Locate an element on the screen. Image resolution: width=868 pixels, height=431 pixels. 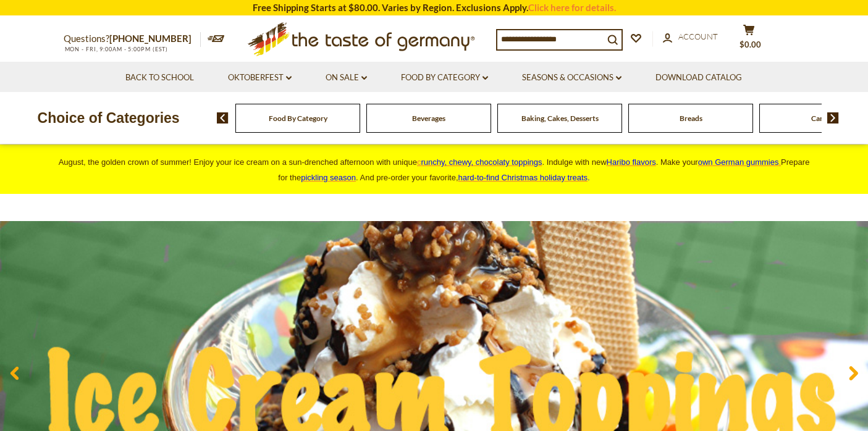
span: August, the golden crown of summer! Enjoy your ice cream on a sun-drenched afternoon with unique ... is located at coordinates (435, 170).